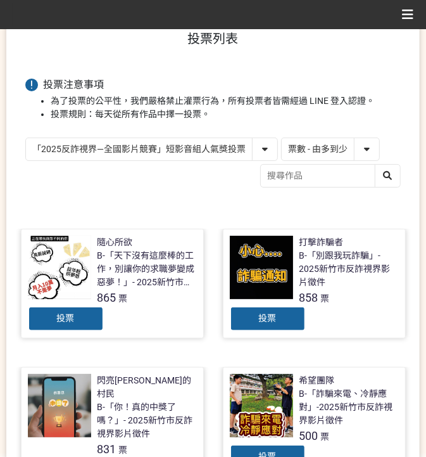  What do you see at coordinates (322, 242) in the screenshot?
I see `div: 打擊詐騙者` at bounding box center [322, 242].